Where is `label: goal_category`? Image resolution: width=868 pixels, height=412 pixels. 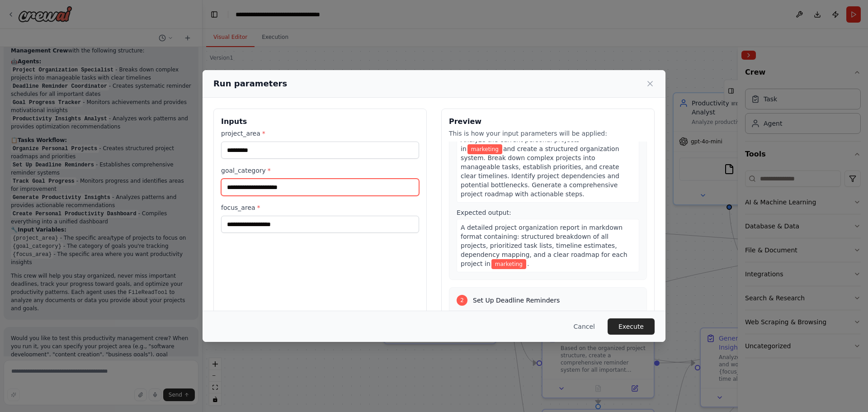 label: goal_category is located at coordinates (320, 170).